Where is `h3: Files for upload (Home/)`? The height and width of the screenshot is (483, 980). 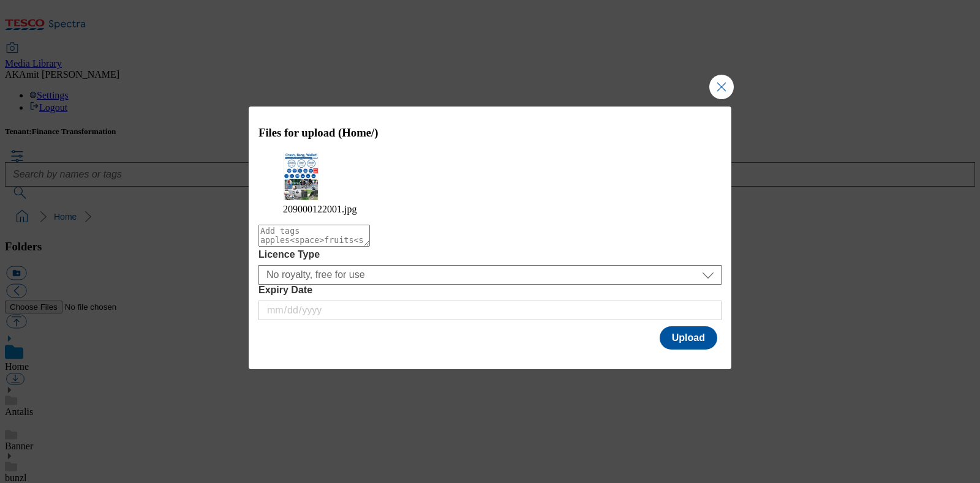
h3: Files for upload (Home/) is located at coordinates (490, 133).